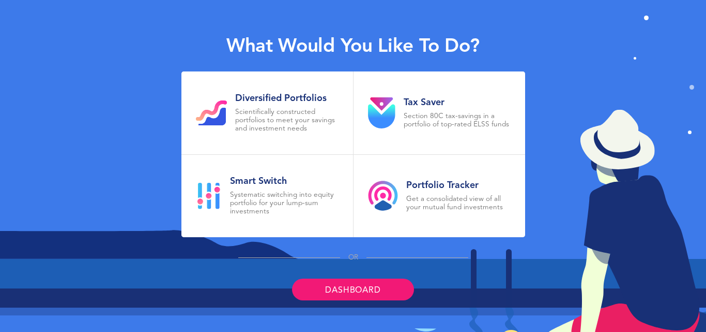 Image resolution: width=706 pixels, height=332 pixels. What do you see at coordinates (284, 181) in the screenshot?
I see `h2: Smart Switch` at bounding box center [284, 181].